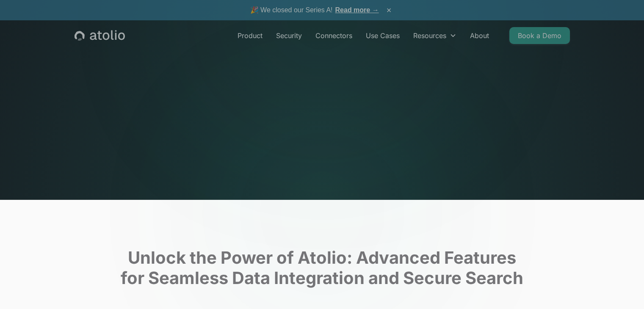 This screenshot has height=309, width=644. I want to click on a: Product, so click(250, 36).